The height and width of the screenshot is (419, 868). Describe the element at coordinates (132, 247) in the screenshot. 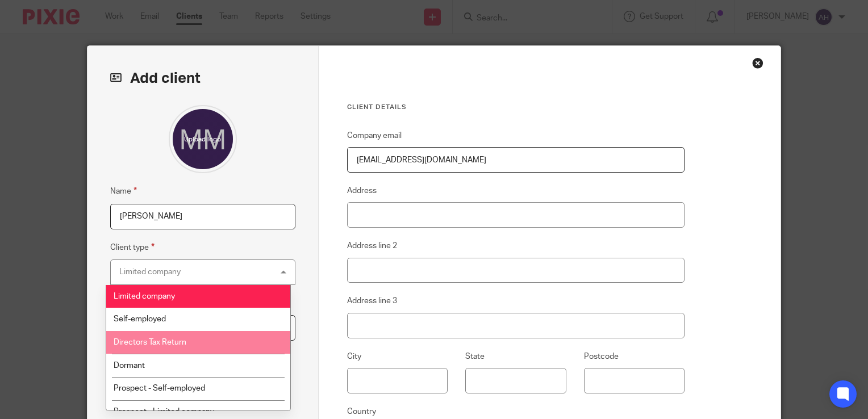

I see `label: Client type` at that location.